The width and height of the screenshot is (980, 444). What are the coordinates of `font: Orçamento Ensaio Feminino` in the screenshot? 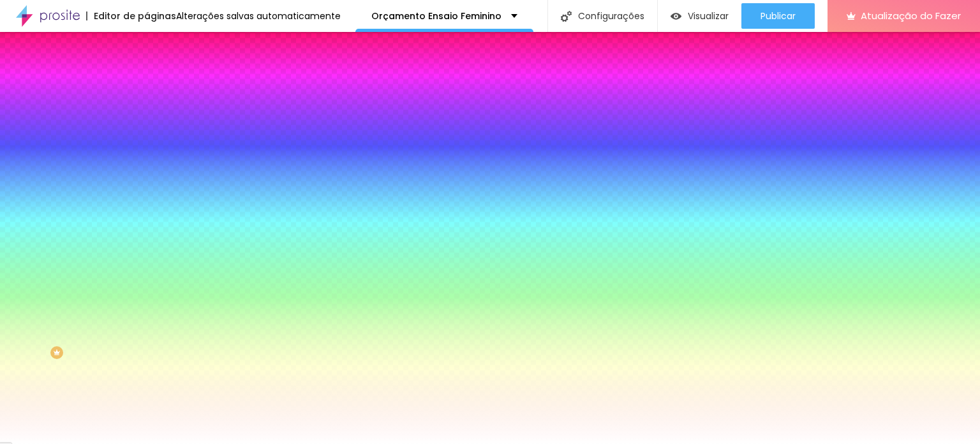 It's located at (437, 16).